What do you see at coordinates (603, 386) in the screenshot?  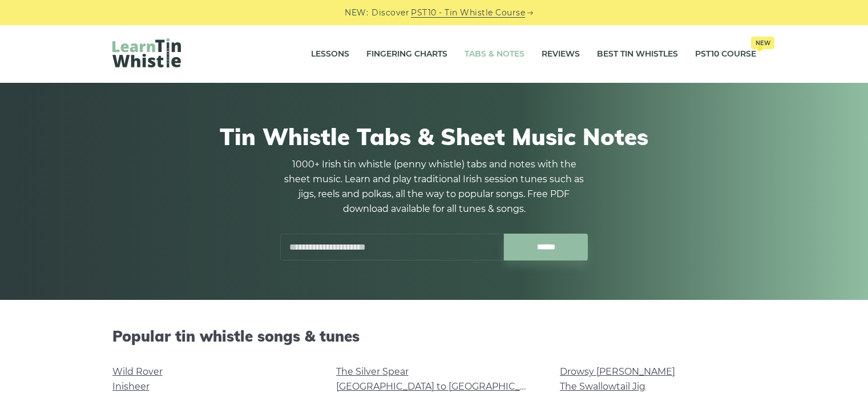 I see `a: The Swallowtail Jig` at bounding box center [603, 386].